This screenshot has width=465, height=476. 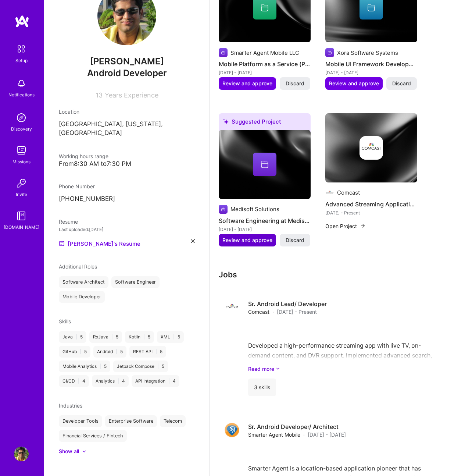 What do you see at coordinates (21, 161) in the screenshot?
I see `div: Missions` at bounding box center [21, 161].